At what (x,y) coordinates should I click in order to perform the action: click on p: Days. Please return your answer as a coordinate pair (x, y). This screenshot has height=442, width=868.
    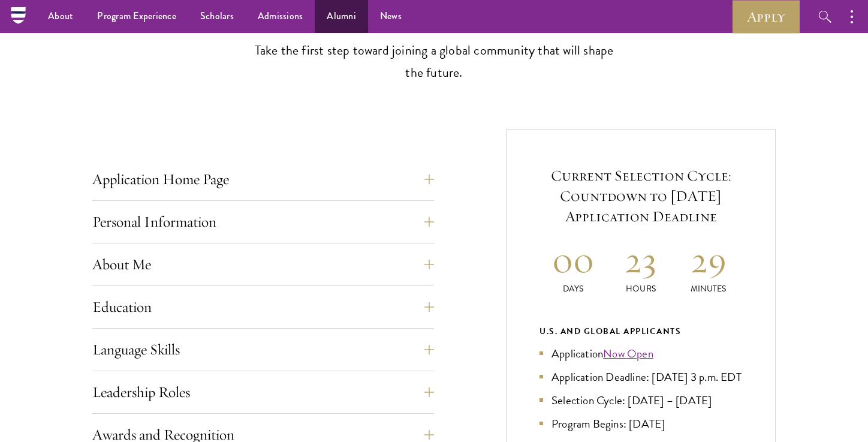
    Looking at the image, I should click on (573, 288).